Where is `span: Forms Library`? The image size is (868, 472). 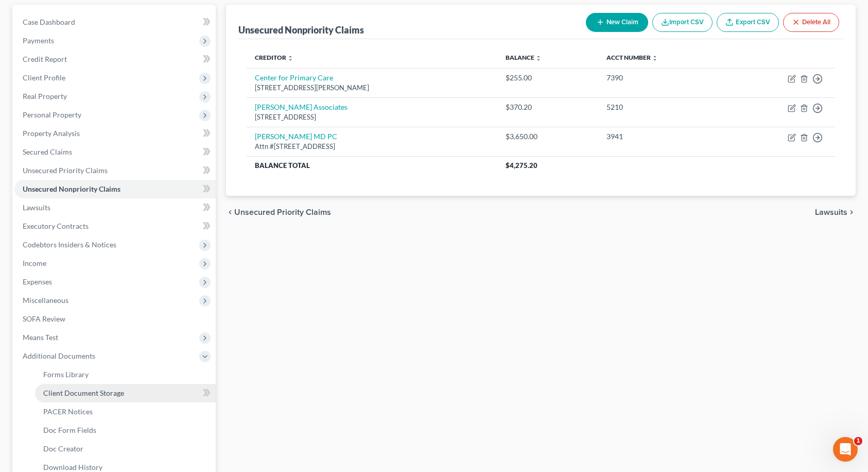 span: Forms Library is located at coordinates (66, 374).